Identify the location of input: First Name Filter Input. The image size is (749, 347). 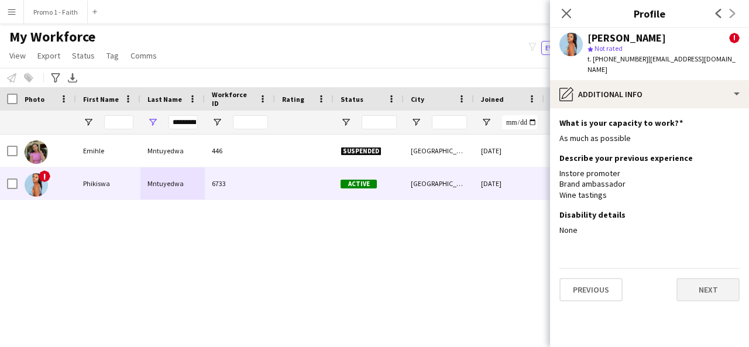
(119, 122).